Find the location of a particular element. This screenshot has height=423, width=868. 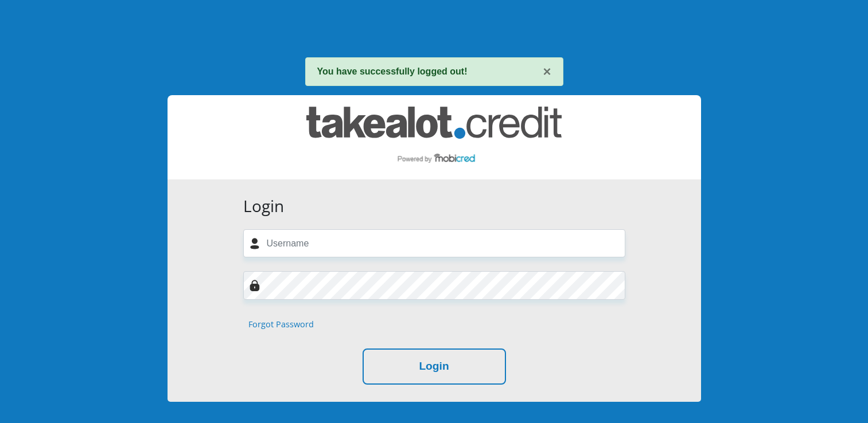

h3: Login is located at coordinates (434, 207).